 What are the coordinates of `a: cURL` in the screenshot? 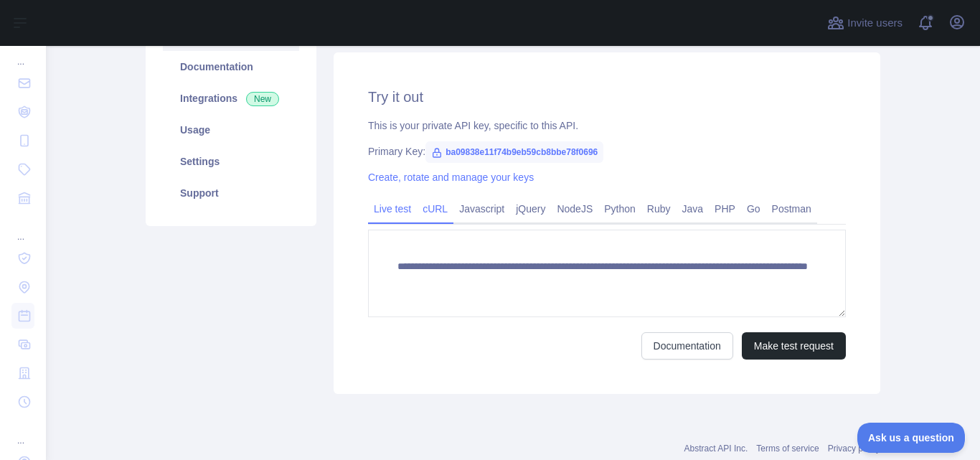 It's located at (435, 209).